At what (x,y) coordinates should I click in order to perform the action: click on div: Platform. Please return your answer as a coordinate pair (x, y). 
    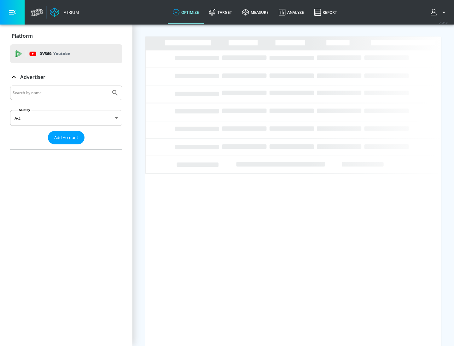
    Looking at the image, I should click on (66, 36).